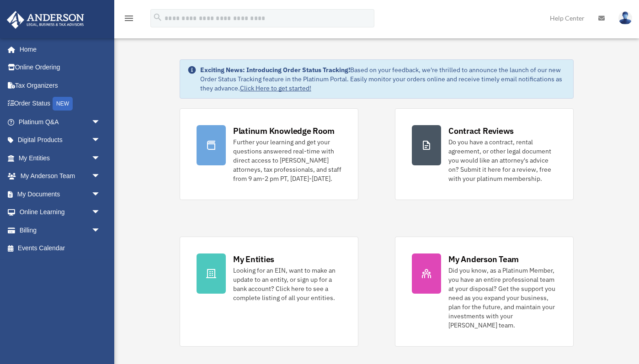 This screenshot has height=364, width=639. What do you see at coordinates (60, 194) in the screenshot?
I see `a: My Documentsarrow_drop_down` at bounding box center [60, 194].